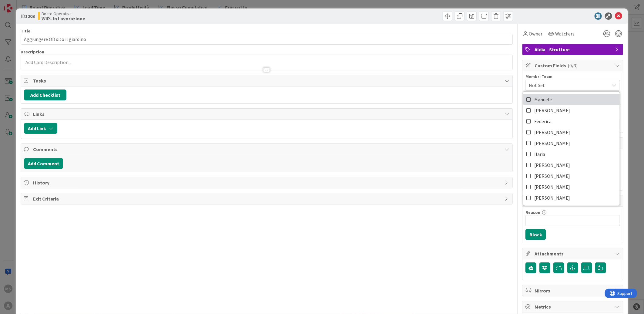  Describe the element at coordinates (571, 154) in the screenshot. I see `a: Ilaria` at that location.